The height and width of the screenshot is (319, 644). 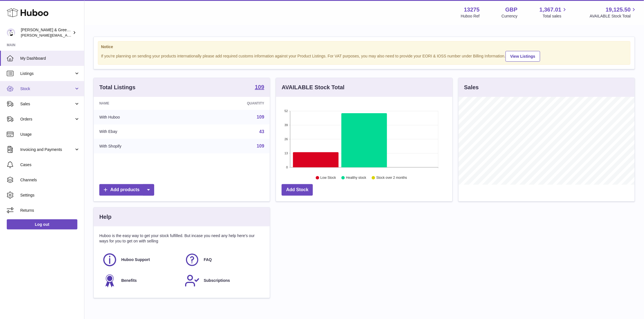 I want to click on span: Settings, so click(x=50, y=195).